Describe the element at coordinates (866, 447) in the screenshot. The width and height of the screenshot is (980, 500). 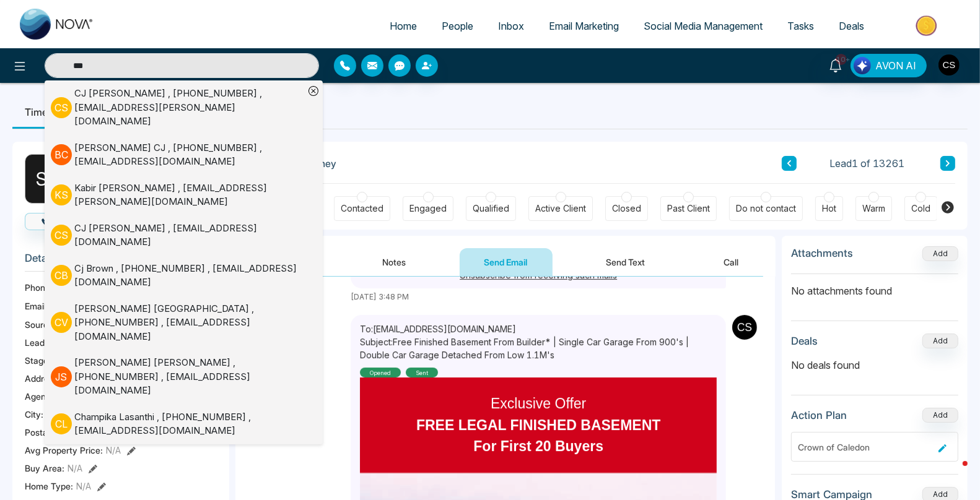
I see `div: Crown of Caledon` at that location.